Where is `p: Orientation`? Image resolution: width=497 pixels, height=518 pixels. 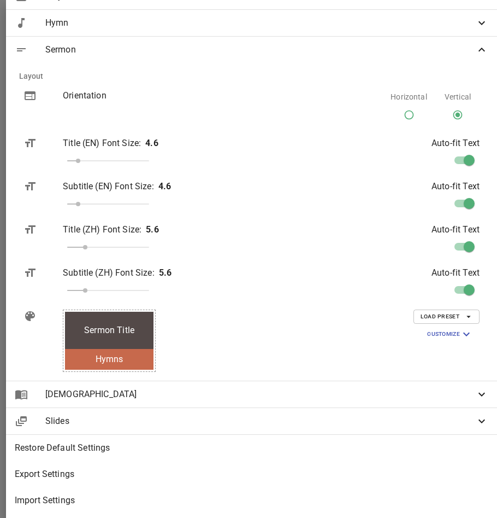
p: Orientation is located at coordinates (173, 96).